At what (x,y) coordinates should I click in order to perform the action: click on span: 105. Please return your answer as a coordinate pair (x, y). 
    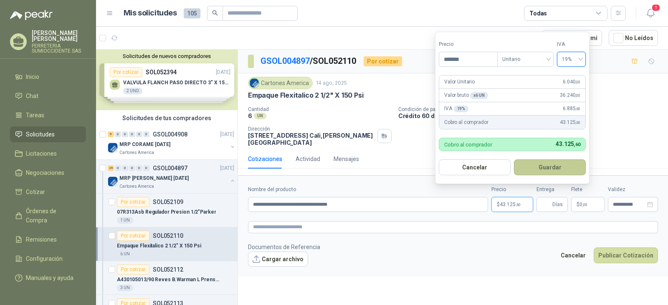
    Looking at the image, I should click on (192, 13).